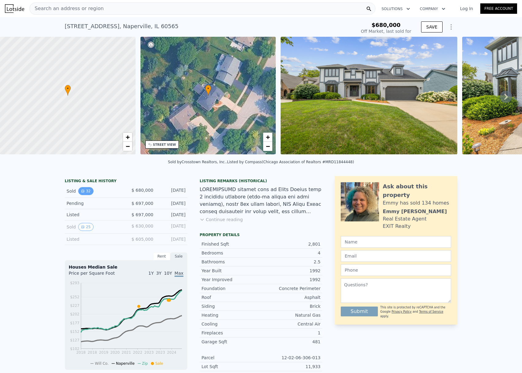 This screenshot has width=522, height=373. What do you see at coordinates (231, 253) in the screenshot?
I see `div: Bedrooms` at bounding box center [231, 253].